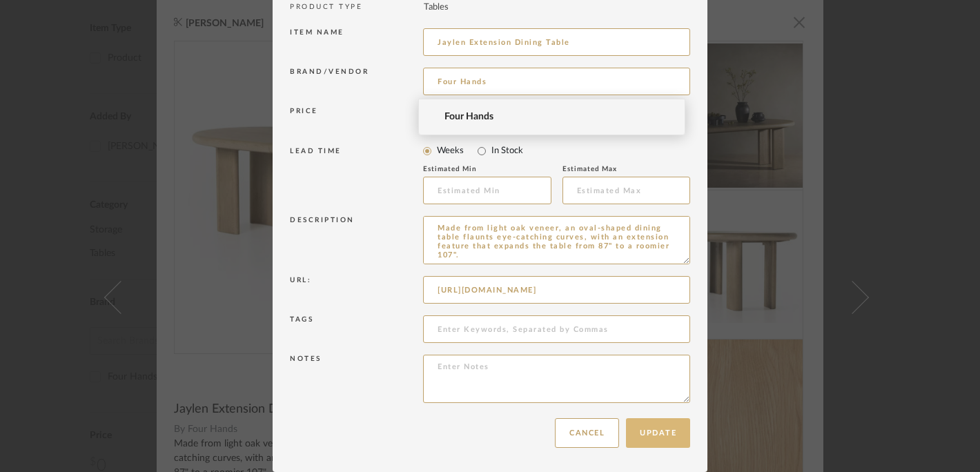 The height and width of the screenshot is (472, 980). What do you see at coordinates (356, 119) in the screenshot?
I see `div: Price` at bounding box center [356, 119].